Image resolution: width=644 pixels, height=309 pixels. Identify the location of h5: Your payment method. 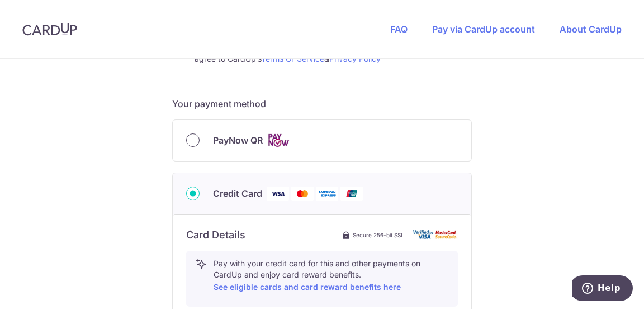
(322, 104).